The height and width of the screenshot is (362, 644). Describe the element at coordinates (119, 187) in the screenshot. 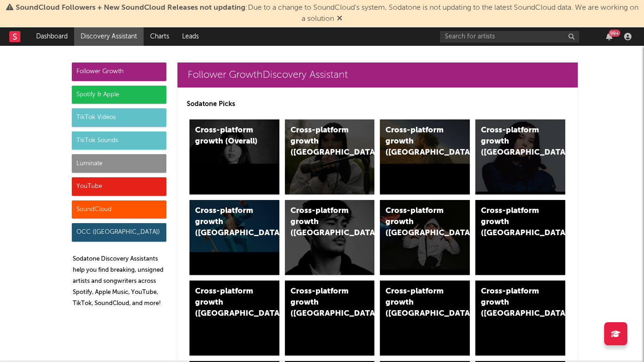

I see `div: YouTube` at that location.